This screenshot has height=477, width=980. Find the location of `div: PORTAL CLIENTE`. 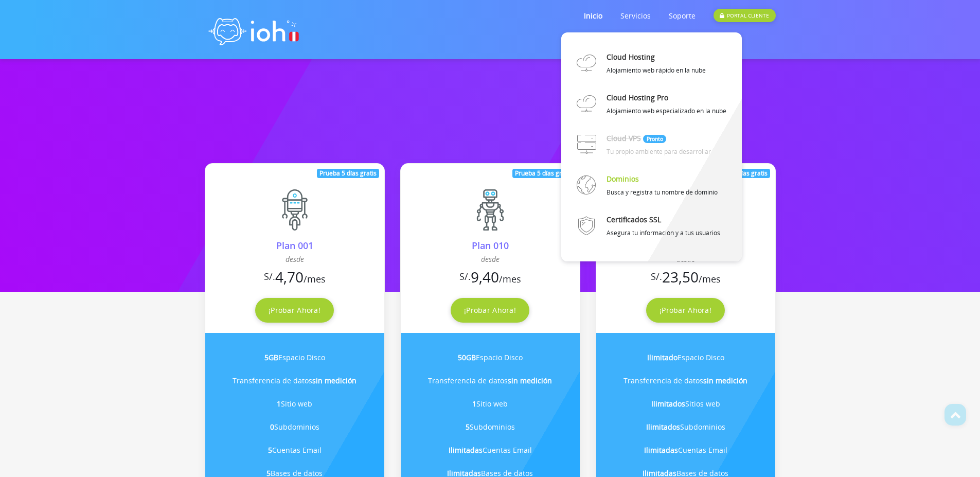

div: PORTAL CLIENTE is located at coordinates (744, 15).